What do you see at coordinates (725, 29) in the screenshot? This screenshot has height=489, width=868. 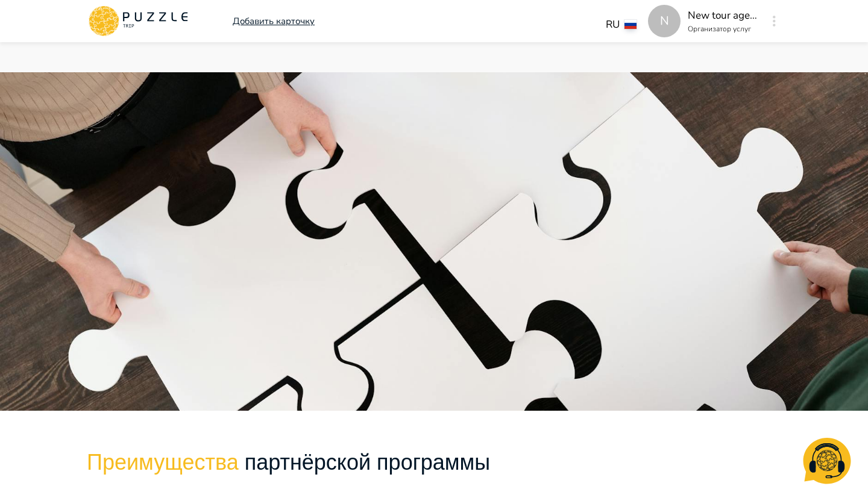 I see `p: Организатор услуг` at bounding box center [725, 29].